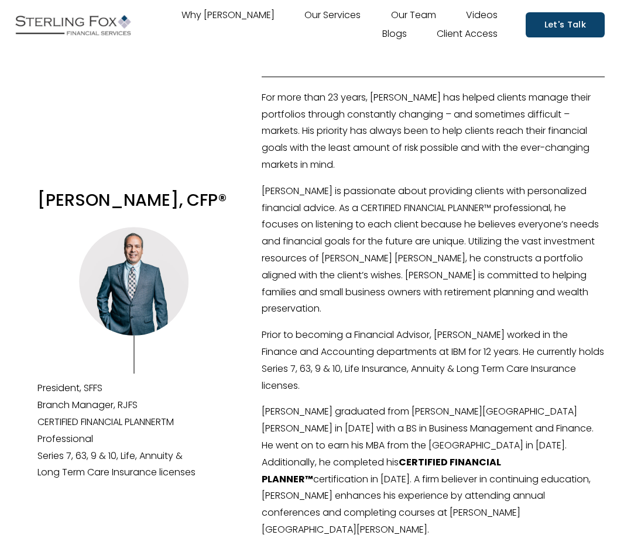  I want to click on a: Our Services, so click(332, 16).